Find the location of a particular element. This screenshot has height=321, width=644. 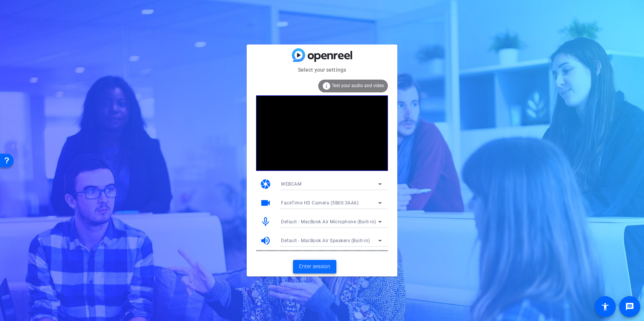

span: Default - MacBook Air Speakers (Built-in) is located at coordinates (325, 241).